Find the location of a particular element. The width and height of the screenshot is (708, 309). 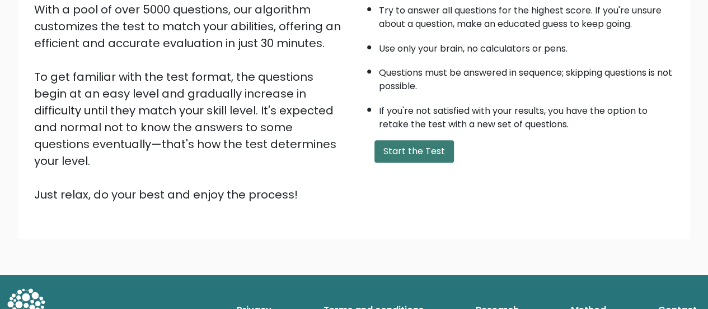

li: If you're not satisfied with your results, you have the option to retake the test with a new set ... is located at coordinates (527, 115).